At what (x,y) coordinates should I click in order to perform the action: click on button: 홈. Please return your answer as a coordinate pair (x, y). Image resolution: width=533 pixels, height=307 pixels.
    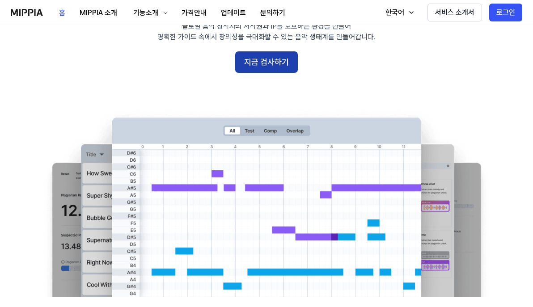
    Looking at the image, I should click on (62, 13).